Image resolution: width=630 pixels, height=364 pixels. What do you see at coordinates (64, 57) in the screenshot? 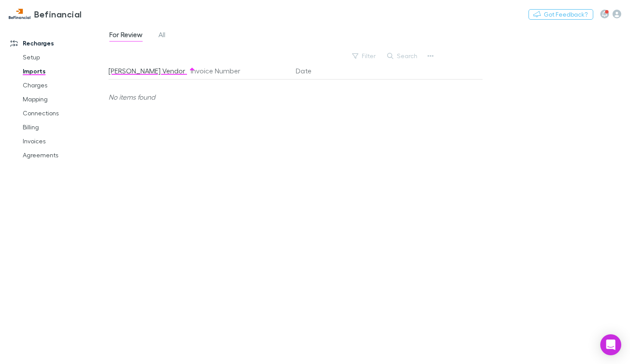
I see `a: Setup` at bounding box center [64, 57].